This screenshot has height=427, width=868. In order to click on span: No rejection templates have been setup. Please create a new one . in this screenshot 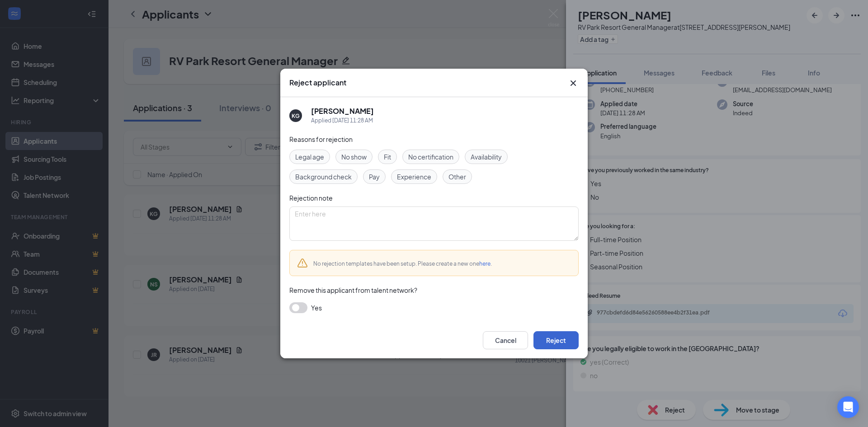, I will do `click(402, 264)`.